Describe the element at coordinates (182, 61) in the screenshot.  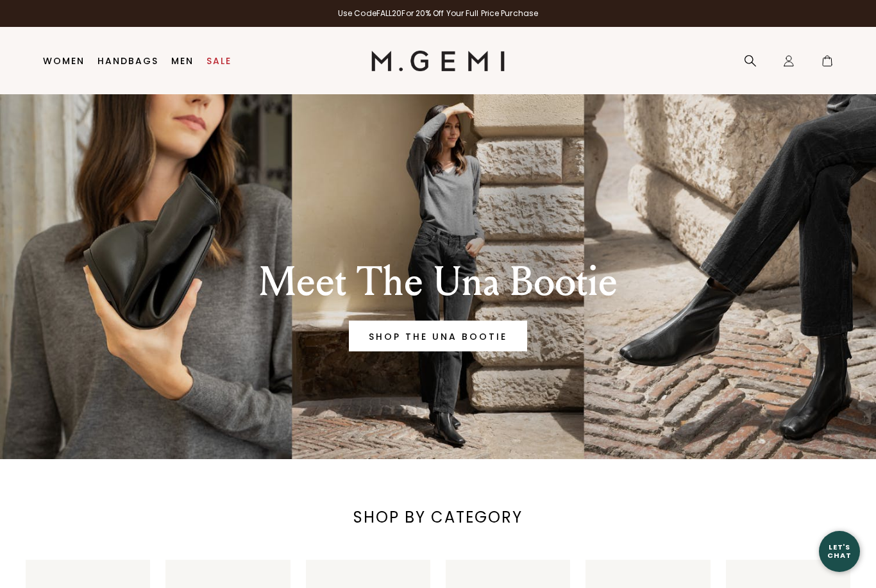
I see `a: Men` at that location.